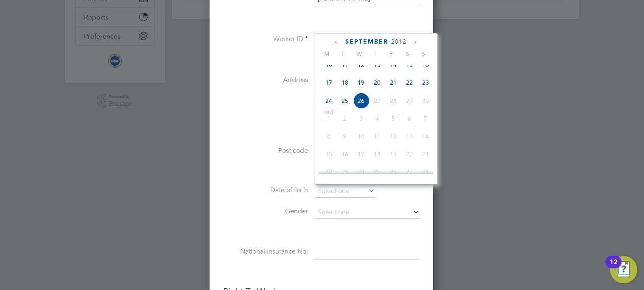 This screenshot has height=290, width=644. Describe the element at coordinates (366, 41) in the screenshot. I see `span: September` at that location.